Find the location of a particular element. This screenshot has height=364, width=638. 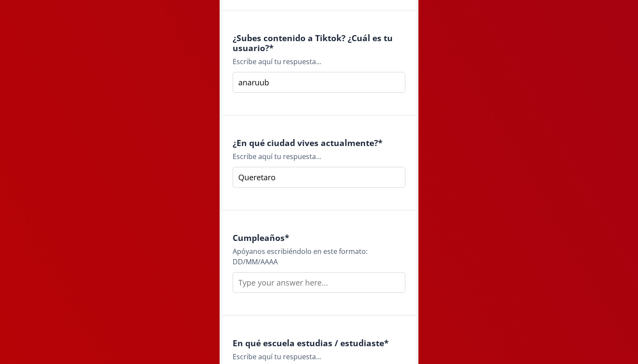

h4: Cumpleaños * is located at coordinates (319, 237).